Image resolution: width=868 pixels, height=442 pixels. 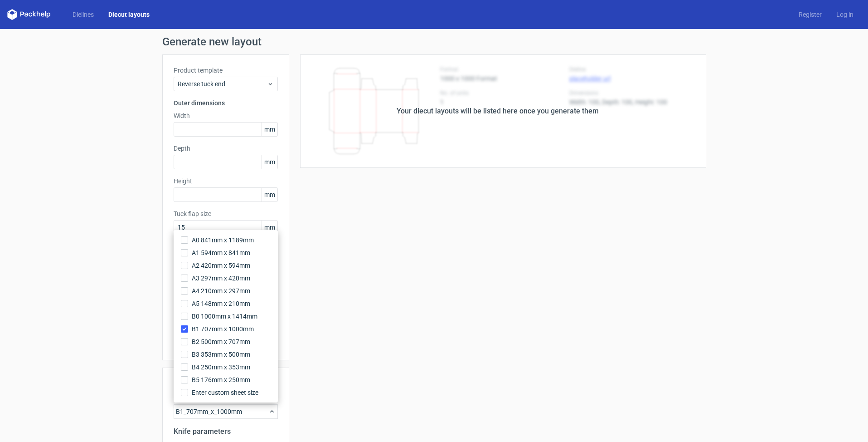 I want to click on label: Depth, so click(x=226, y=148).